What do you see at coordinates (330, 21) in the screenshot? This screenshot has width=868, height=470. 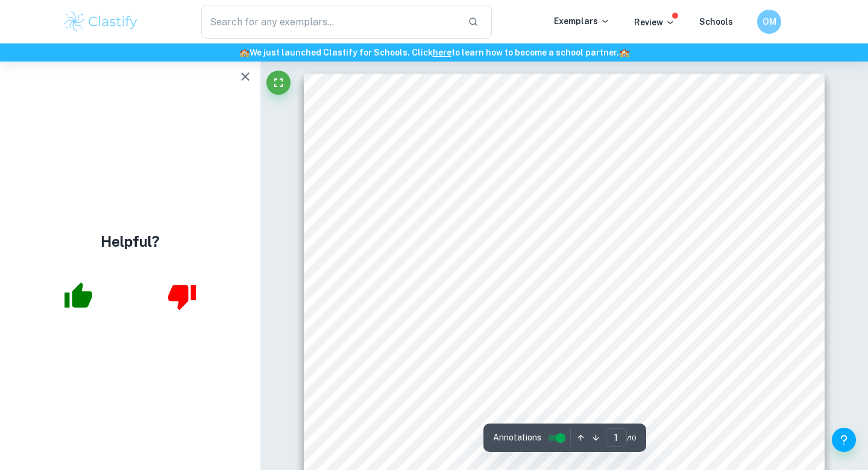 I see `input: Search for any exemplars...` at bounding box center [330, 21].